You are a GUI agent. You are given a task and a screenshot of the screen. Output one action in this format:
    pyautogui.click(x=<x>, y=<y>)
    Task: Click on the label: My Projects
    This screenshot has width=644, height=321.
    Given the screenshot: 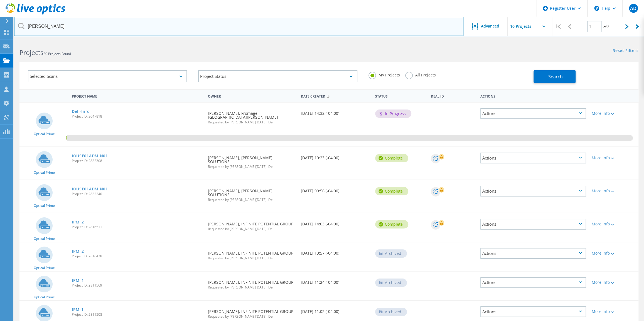 What is the action you would take?
    pyautogui.click(x=384, y=74)
    